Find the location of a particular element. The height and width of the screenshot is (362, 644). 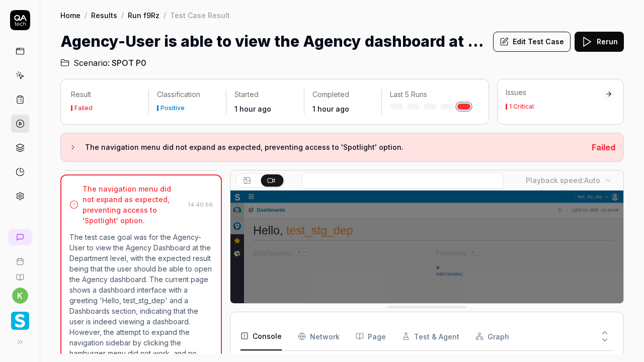

div: Test Case Result is located at coordinates (200, 15).